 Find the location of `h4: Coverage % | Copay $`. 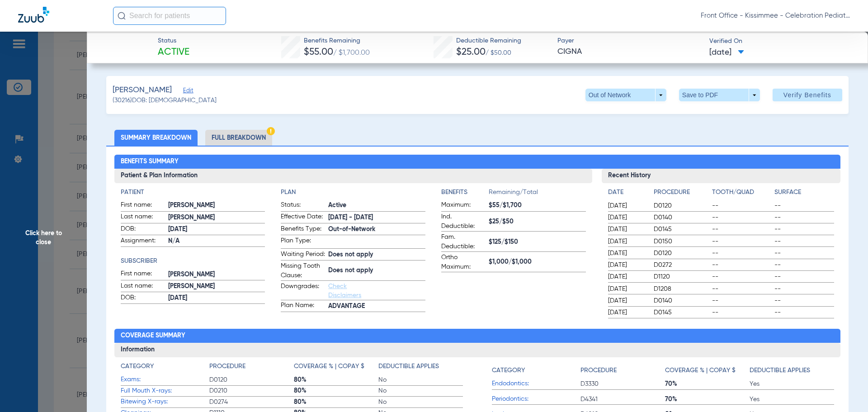

h4: Coverage % | Copay $ is located at coordinates (329, 366).